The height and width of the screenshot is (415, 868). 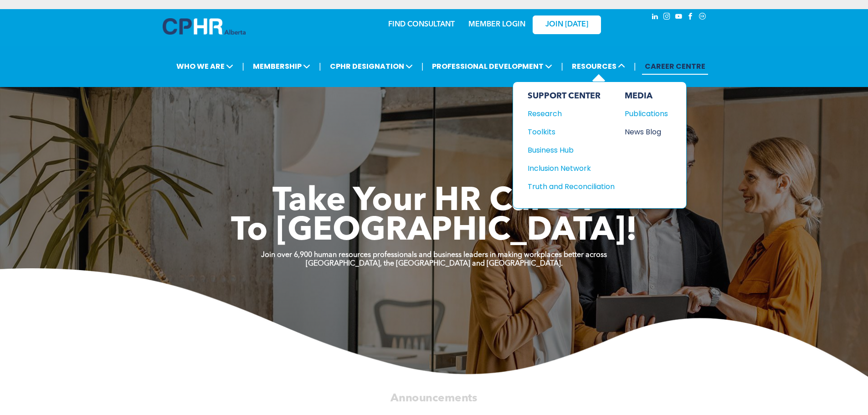 I want to click on a: Publications, so click(x=646, y=114).